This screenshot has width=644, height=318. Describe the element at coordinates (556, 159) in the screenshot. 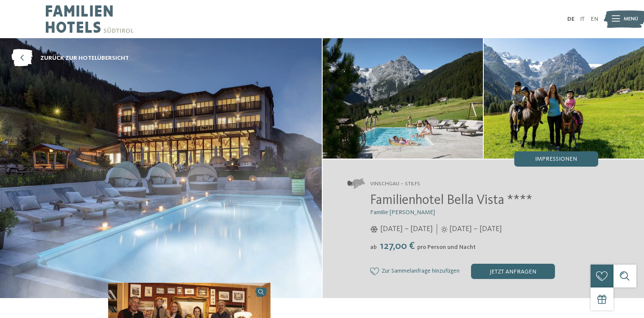

I see `span: Impressionen` at that location.